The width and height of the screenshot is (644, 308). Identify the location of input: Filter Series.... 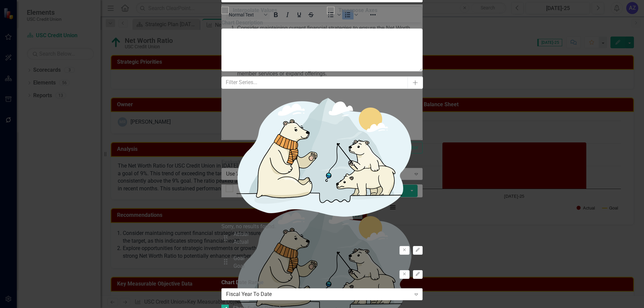
(315, 82).